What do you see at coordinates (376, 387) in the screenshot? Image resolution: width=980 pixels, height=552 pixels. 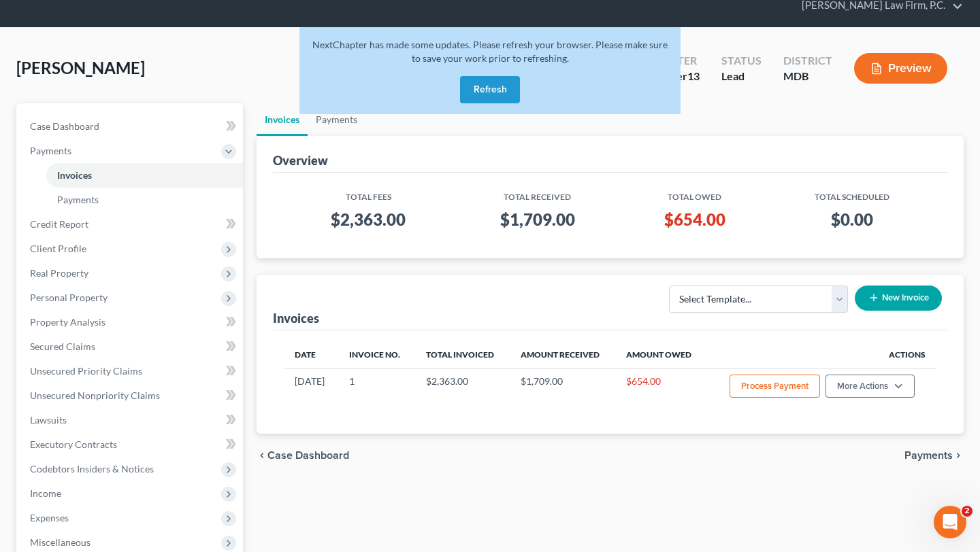 I see `td: 1` at bounding box center [376, 387].